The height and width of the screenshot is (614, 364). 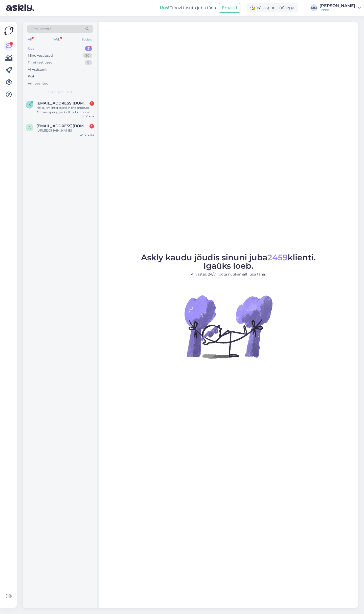 I want to click on span: 2459, so click(x=278, y=257).